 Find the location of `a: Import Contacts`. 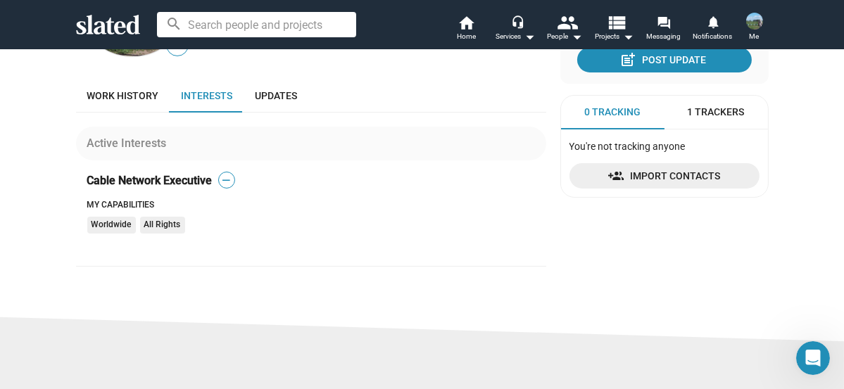

a: Import Contacts is located at coordinates (664, 176).